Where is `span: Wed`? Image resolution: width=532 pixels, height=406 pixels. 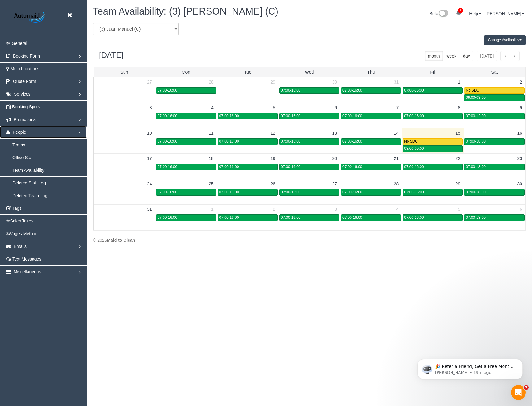 span: Wed is located at coordinates (309, 72).